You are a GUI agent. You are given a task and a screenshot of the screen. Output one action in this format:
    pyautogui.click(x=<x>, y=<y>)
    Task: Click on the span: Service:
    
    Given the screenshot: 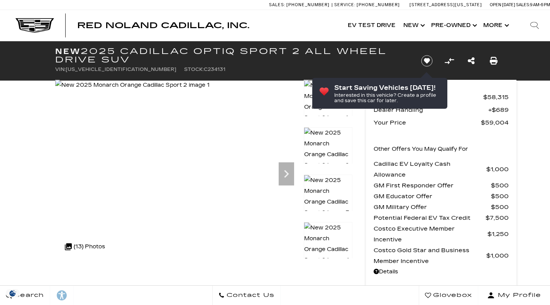 What is the action you would take?
    pyautogui.click(x=345, y=5)
    